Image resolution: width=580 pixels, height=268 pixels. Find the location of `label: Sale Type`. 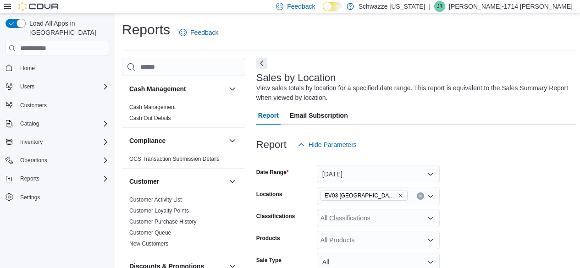

label: Sale Type is located at coordinates (269, 261).